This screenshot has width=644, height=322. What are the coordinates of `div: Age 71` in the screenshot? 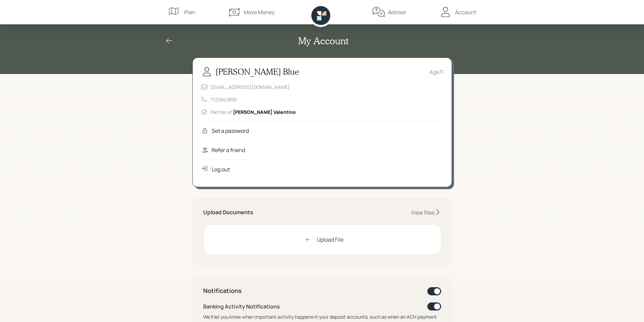 It's located at (437, 72).